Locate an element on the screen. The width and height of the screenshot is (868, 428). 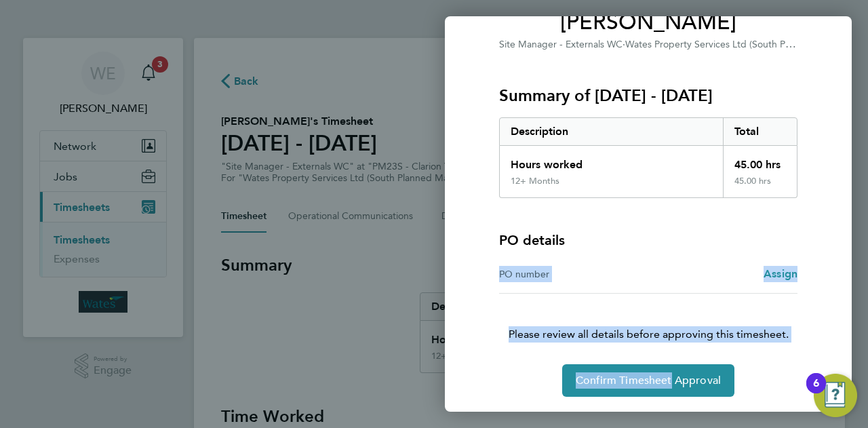
div: Summary of 27 Sep - 03 Oct 2025 is located at coordinates (649, 157).